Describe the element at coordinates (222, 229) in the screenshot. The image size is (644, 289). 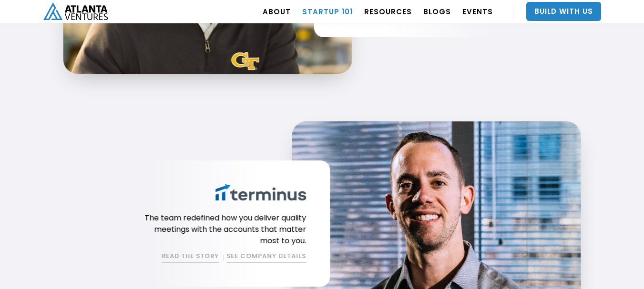
I see `p: The team redefined how you deliver quality meetings with the accounts that matter most to you.` at that location.